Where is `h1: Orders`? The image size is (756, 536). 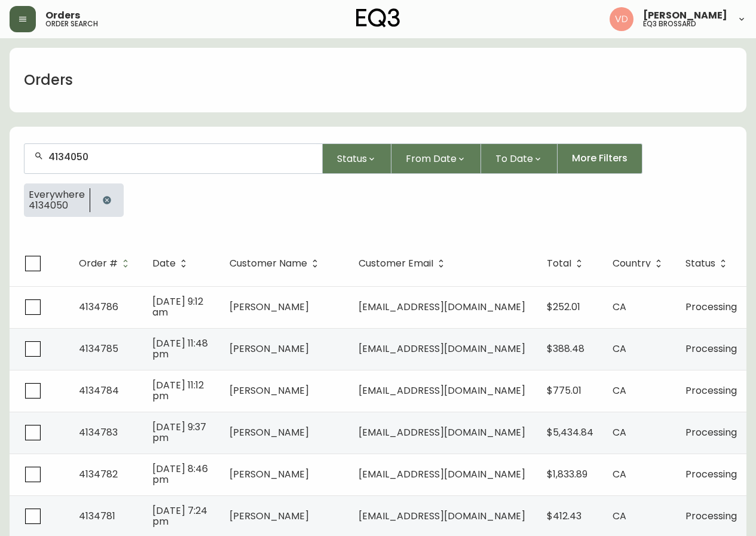 h1: Orders is located at coordinates (48, 80).